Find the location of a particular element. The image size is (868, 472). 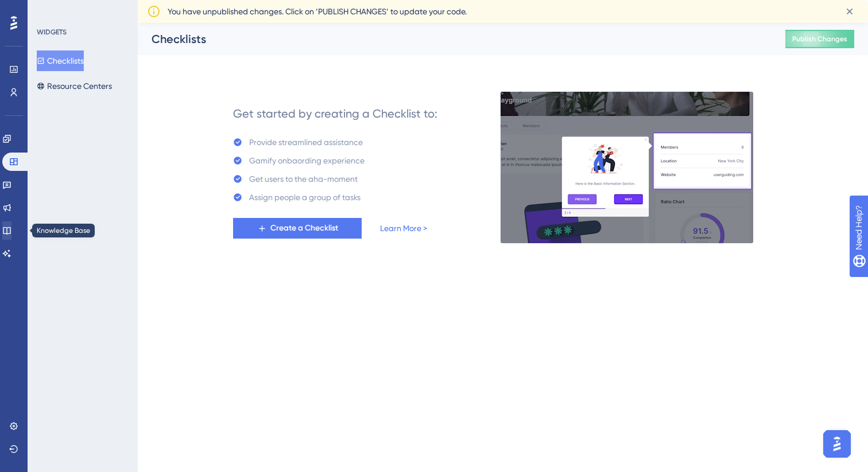

span: Need Help? is located at coordinates (49, 10).